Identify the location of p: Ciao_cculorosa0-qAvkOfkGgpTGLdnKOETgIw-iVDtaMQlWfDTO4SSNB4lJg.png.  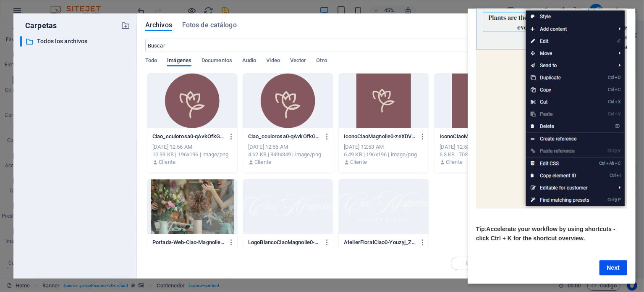
(188, 137).